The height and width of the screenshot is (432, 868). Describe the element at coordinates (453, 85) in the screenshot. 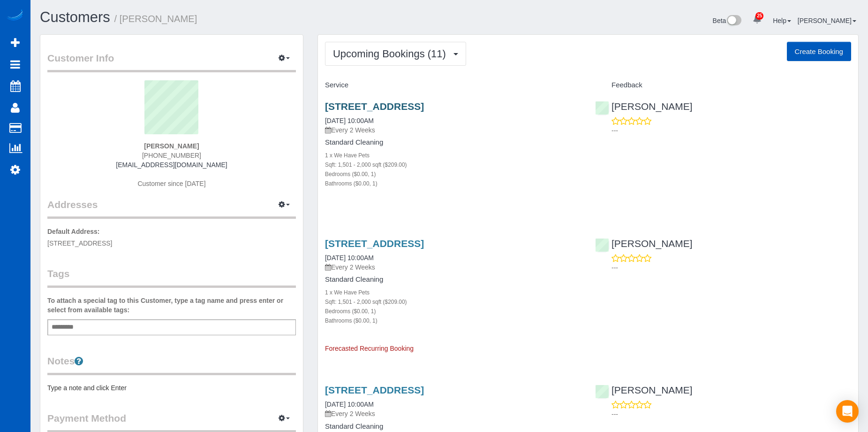

I see `h4: Service` at that location.